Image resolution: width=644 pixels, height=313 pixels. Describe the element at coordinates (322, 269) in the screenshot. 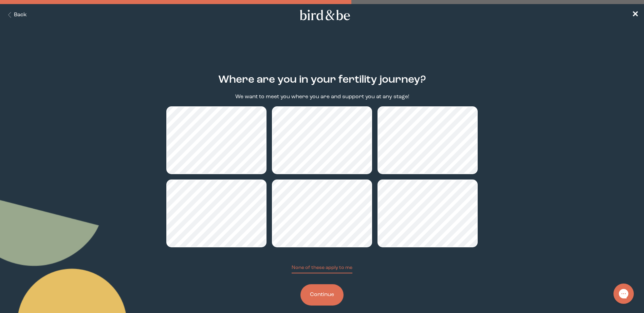

I see `button: None of these apply to me` at that location.